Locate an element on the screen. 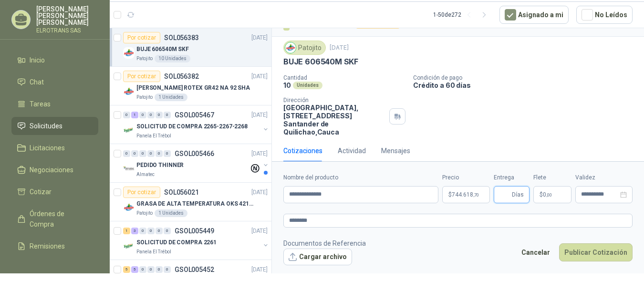 This screenshot has height=302, width=644. p: Dirección is located at coordinates (334, 100).